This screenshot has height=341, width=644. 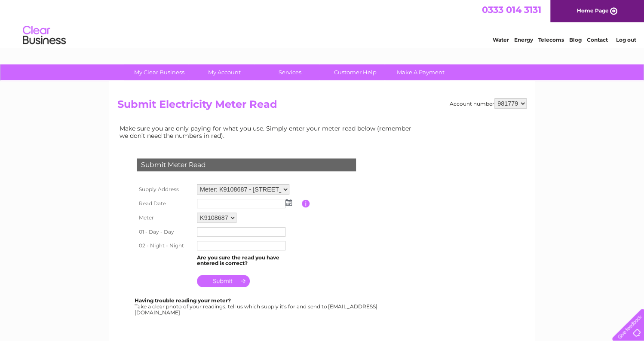 What do you see at coordinates (159, 72) in the screenshot?
I see `a: My Clear Business` at bounding box center [159, 72].